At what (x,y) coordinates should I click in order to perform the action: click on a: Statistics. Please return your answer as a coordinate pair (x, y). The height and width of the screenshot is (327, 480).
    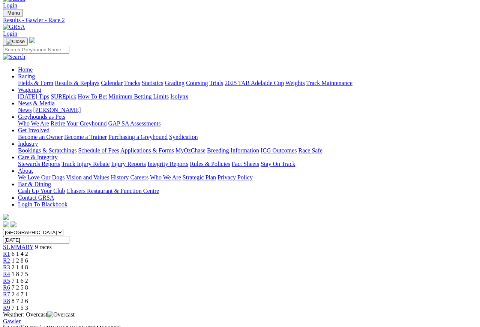
    Looking at the image, I should click on (153, 83).